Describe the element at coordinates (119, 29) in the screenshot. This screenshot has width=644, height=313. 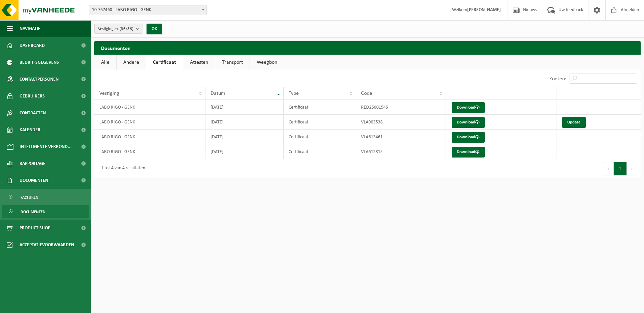
I see `button: Vestigingen(36/36)` at that location.